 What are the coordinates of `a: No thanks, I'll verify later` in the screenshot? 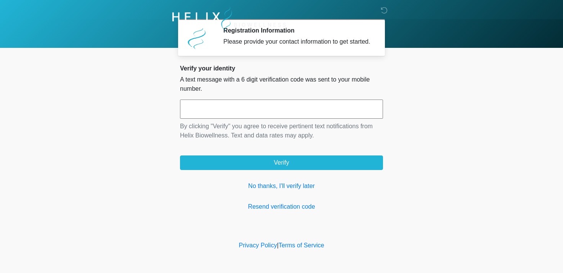 It's located at (281, 186).